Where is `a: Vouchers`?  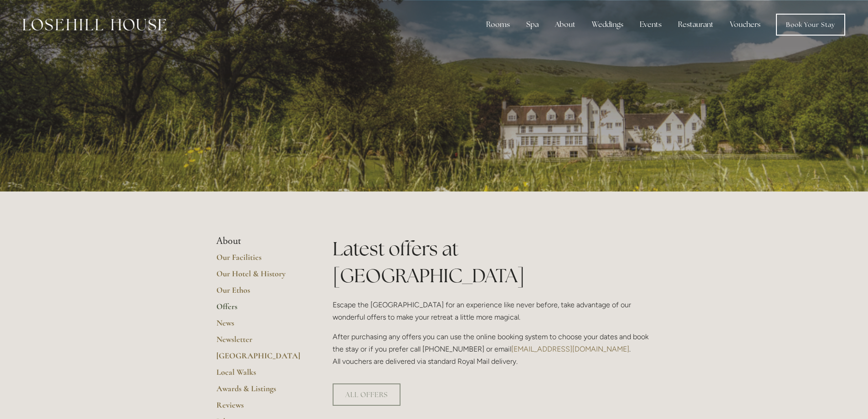 a: Vouchers is located at coordinates (744, 25).